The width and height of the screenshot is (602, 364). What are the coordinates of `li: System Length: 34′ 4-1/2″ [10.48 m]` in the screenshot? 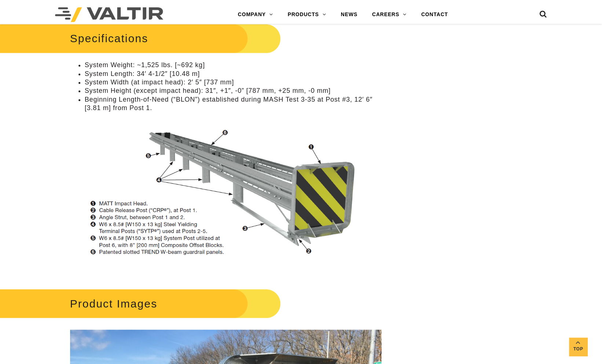 It's located at (233, 74).